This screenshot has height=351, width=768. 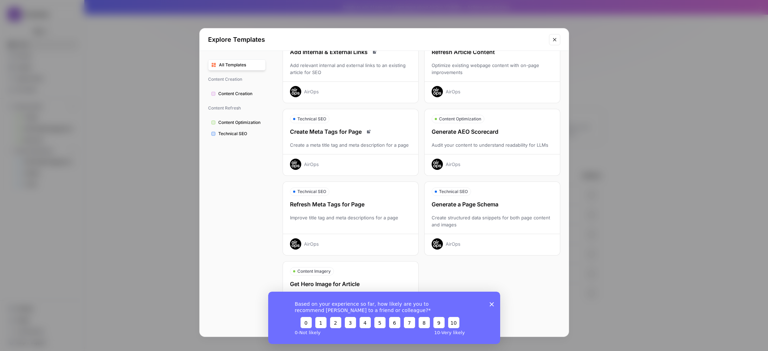 I want to click on button: Technical SEOCreate Meta Tags for PageRead docsCreate a meta title tag and meta description for a..., so click(x=350, y=142).